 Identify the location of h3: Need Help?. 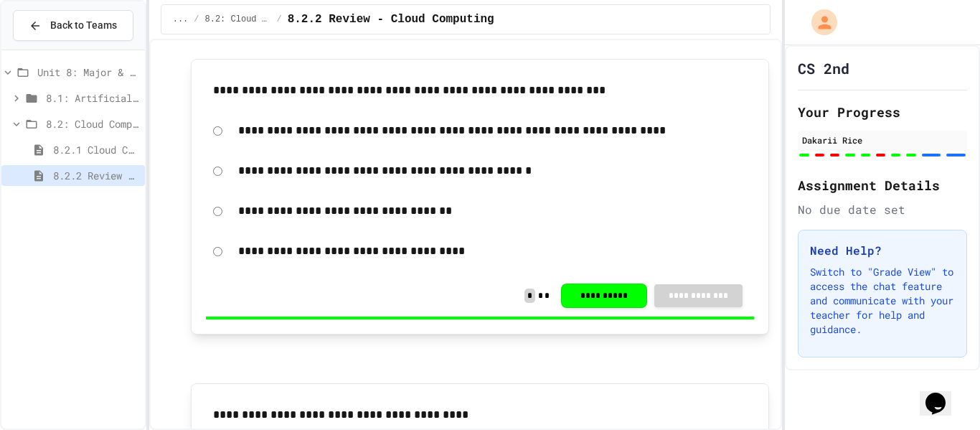
(882, 250).